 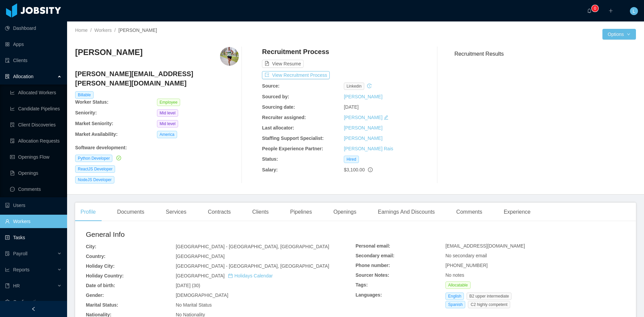 What do you see at coordinates (81, 30) in the screenshot?
I see `a: Home` at bounding box center [81, 30].